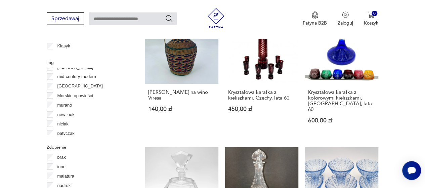 The height and width of the screenshot is (188, 425). I want to click on p: Morskie opowieści, so click(75, 95).